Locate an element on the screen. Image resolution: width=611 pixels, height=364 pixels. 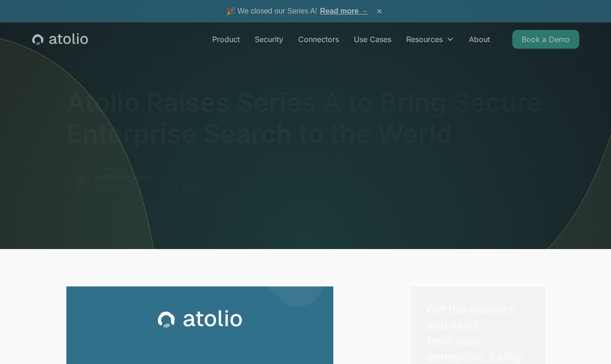
a: Use Cases is located at coordinates (373, 39).